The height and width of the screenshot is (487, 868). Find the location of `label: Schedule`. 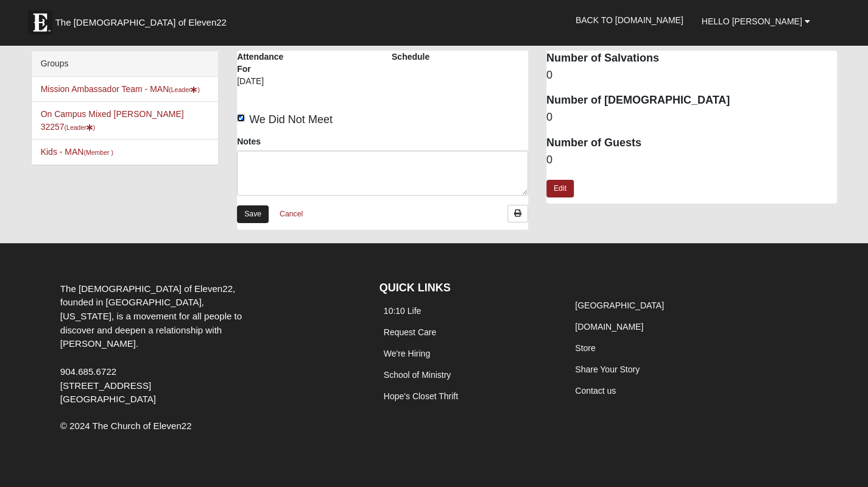

label: Schedule is located at coordinates (411, 57).